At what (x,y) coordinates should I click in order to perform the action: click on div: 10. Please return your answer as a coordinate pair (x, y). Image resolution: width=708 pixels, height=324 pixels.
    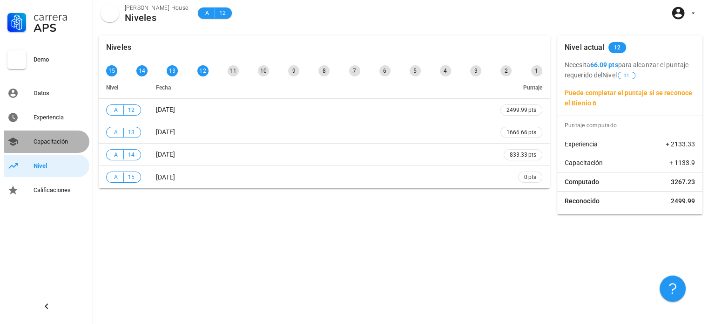
    Looking at the image, I should click on (263, 71).